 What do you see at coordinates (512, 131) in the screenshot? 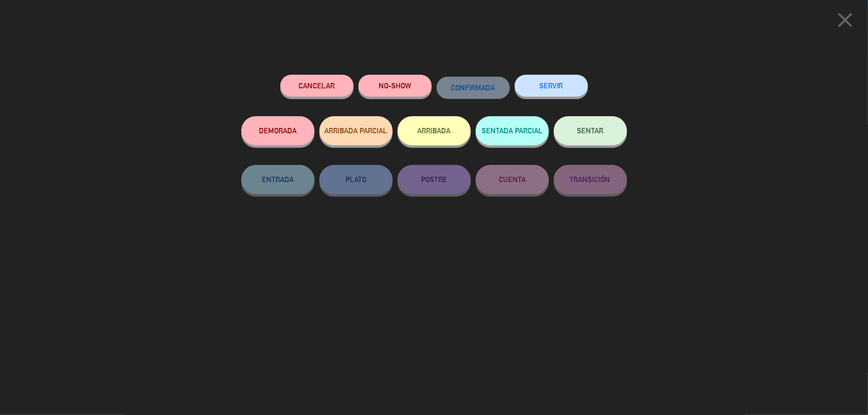
I see `button: SENTADA PARCIAL` at bounding box center [512, 131].